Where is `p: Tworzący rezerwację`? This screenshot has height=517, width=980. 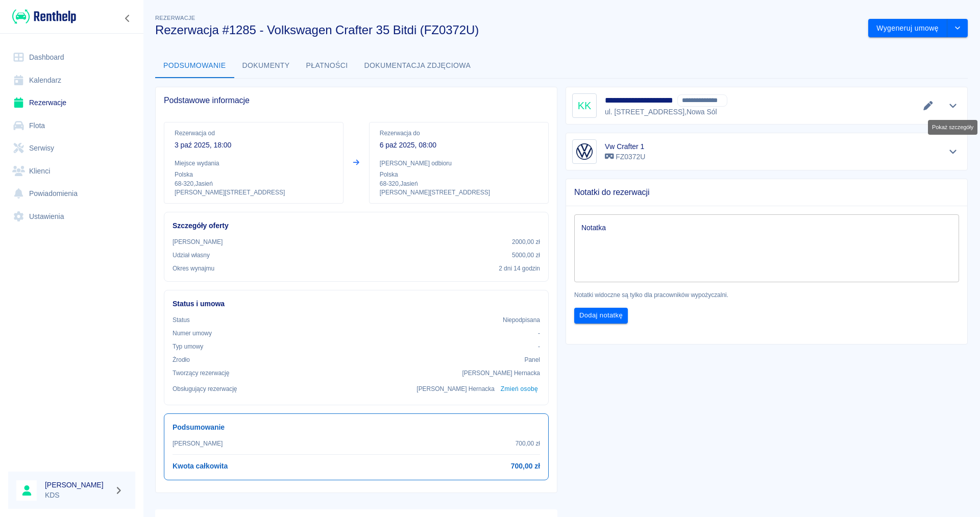 p: Tworzący rezerwację is located at coordinates (200, 373).